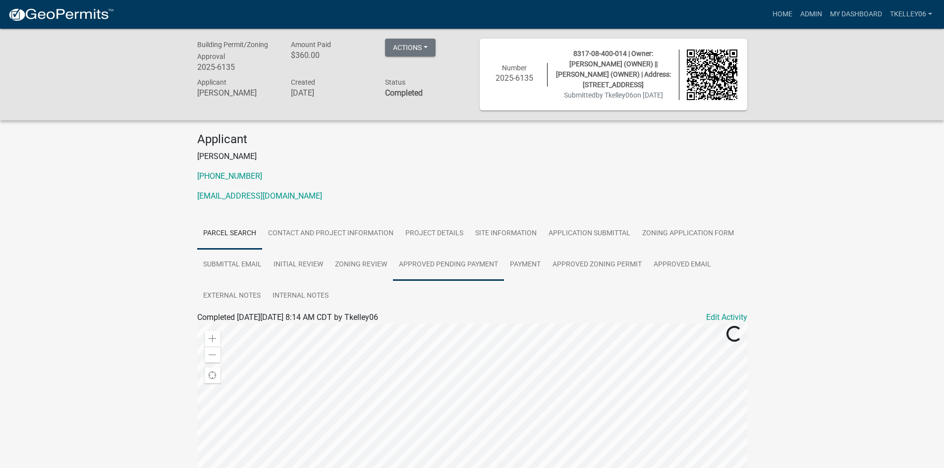 This screenshot has height=468, width=944. What do you see at coordinates (229, 234) in the screenshot?
I see `a: Parcel search` at bounding box center [229, 234].